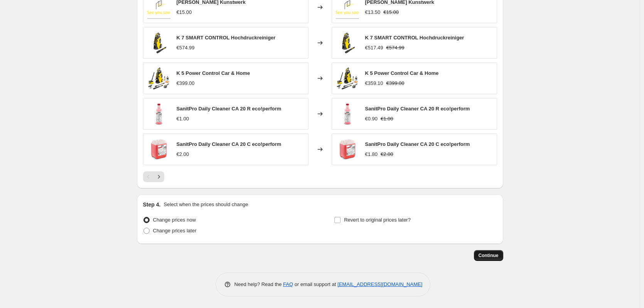 This screenshot has height=308, width=644. What do you see at coordinates (377, 220) in the screenshot?
I see `span: Revert to original prices later?` at bounding box center [377, 220].